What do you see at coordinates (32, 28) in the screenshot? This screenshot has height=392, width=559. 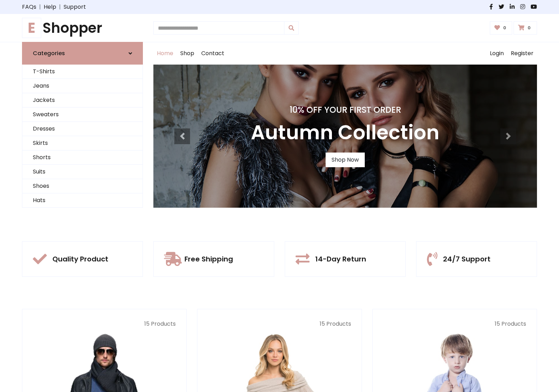 I see `span: E` at bounding box center [32, 28].